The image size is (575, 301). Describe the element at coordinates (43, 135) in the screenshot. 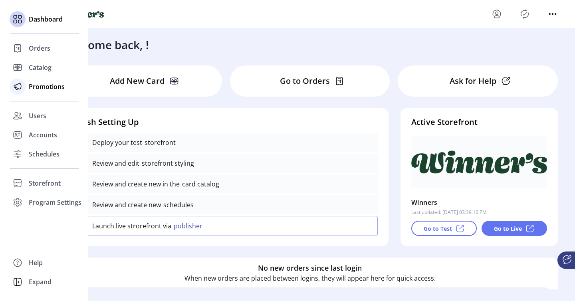

I see `span: Accounts` at that location.